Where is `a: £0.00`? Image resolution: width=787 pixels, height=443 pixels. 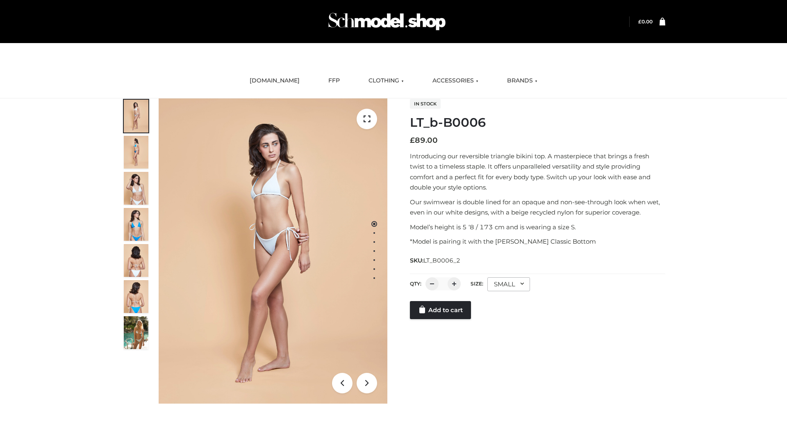
a: £0.00 is located at coordinates (645, 21).